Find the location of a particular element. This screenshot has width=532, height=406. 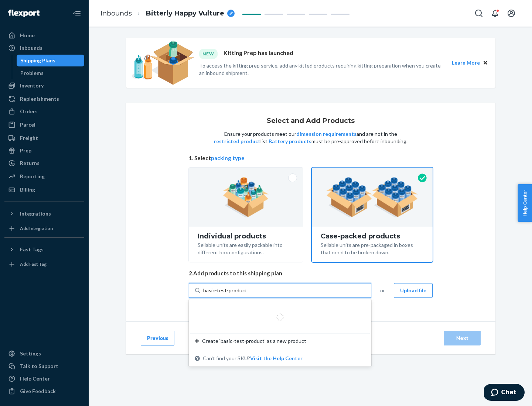

span: Create ‘basic-test-product’ as a new product is located at coordinates (254, 341).